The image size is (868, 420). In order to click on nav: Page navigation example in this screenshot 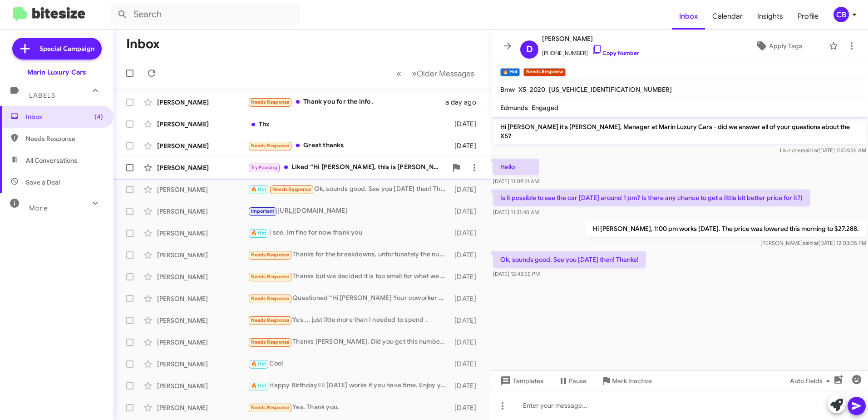, I will do `click(436, 73)`.